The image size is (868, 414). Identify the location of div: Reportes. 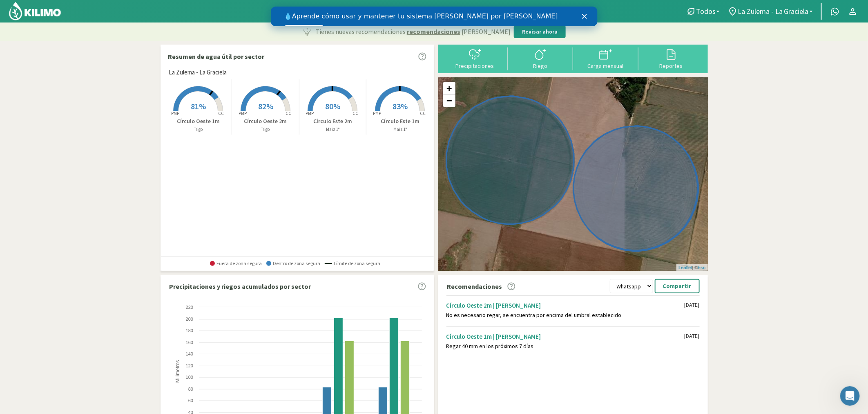
(671, 66).